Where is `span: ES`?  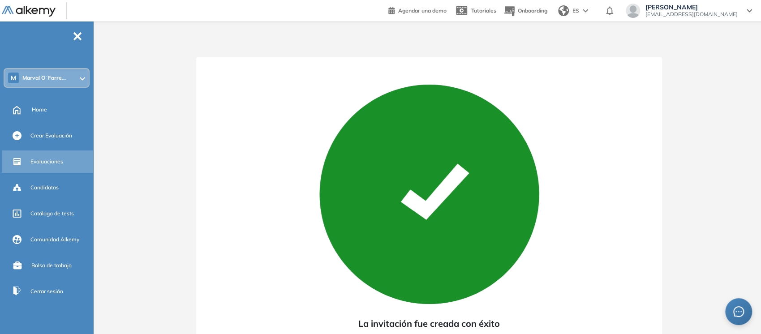
span: ES is located at coordinates (576, 11).